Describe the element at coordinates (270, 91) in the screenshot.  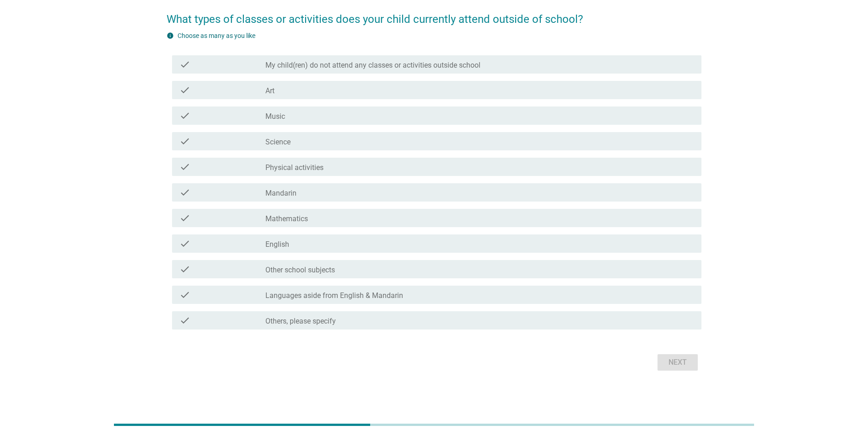
I see `label: Art` at that location.